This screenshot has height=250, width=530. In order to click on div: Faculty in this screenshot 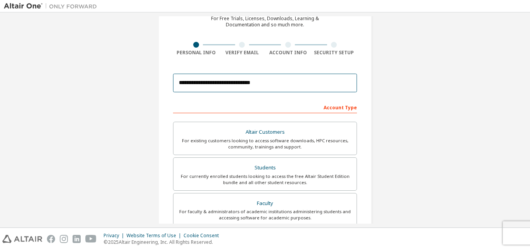, I will do `click(265, 204)`.